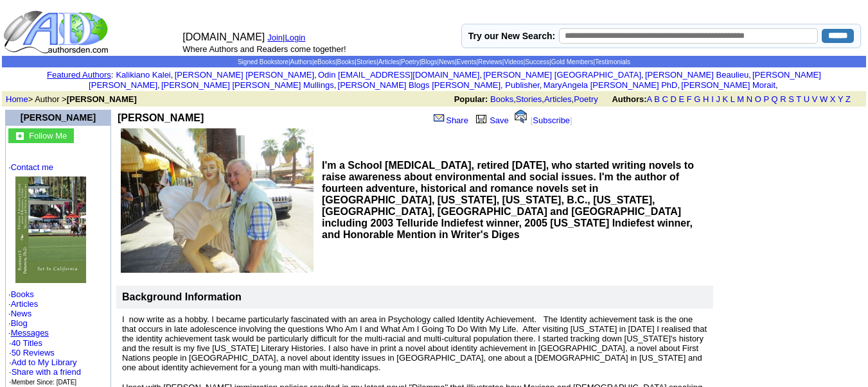  What do you see at coordinates (823, 99) in the screenshot?
I see `a: W` at bounding box center [823, 99].